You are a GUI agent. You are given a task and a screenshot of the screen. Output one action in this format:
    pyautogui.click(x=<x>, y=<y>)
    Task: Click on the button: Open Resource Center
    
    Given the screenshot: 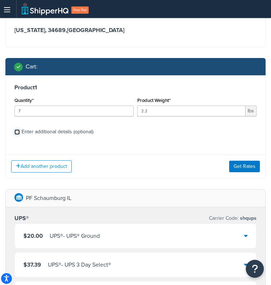 What is the action you would take?
    pyautogui.click(x=255, y=269)
    